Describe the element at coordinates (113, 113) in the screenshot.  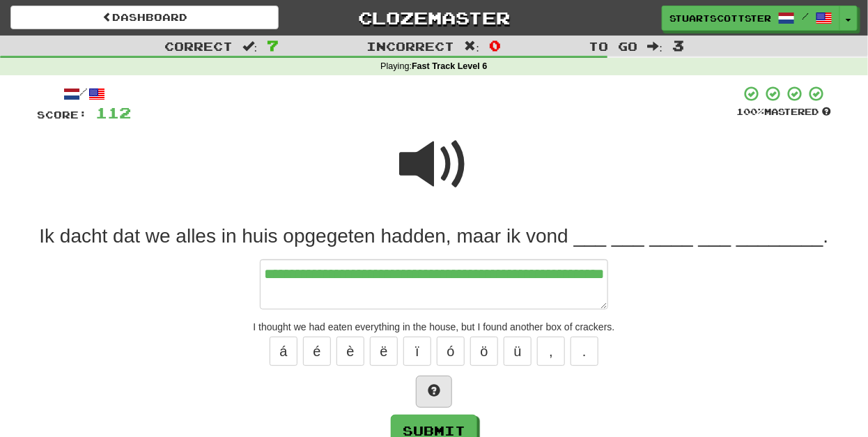
I see `span: 112` at that location.